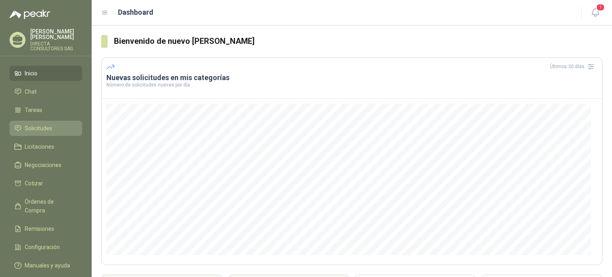 This screenshot has height=277, width=612. I want to click on a: Configuración, so click(46, 247).